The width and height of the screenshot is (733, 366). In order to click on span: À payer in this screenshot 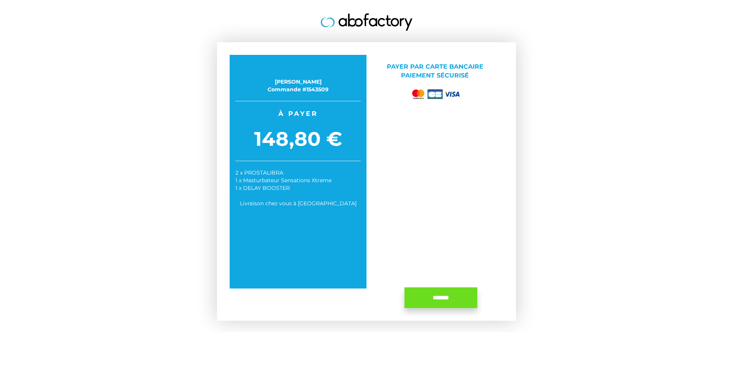, I will do `click(298, 113)`.